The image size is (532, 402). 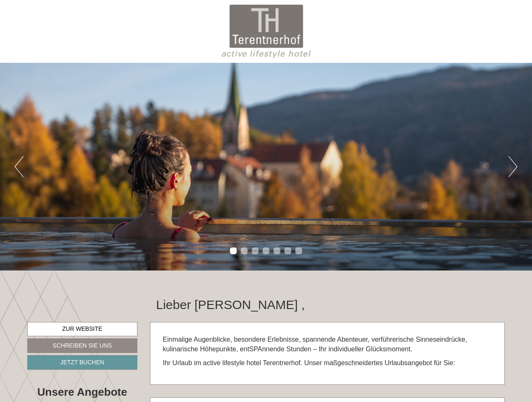 I want to click on a: Zur Website, so click(x=82, y=329).